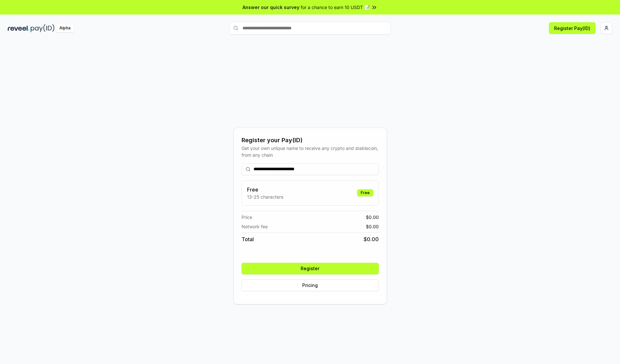 The width and height of the screenshot is (620, 364). What do you see at coordinates (265, 190) in the screenshot?
I see `h3: Free` at bounding box center [265, 190].